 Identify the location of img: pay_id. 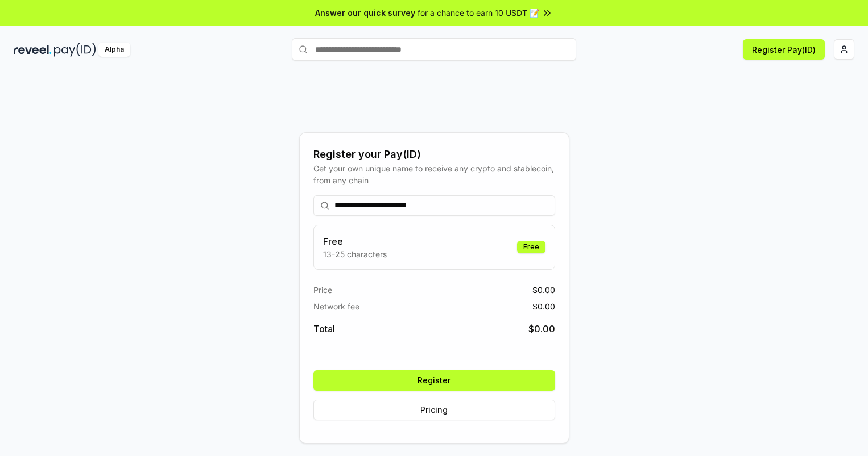
(75, 49).